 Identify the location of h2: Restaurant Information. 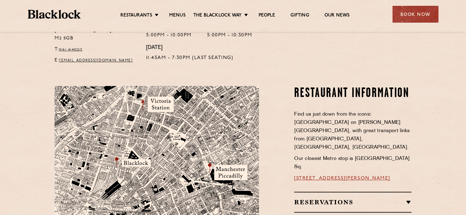
(353, 94).